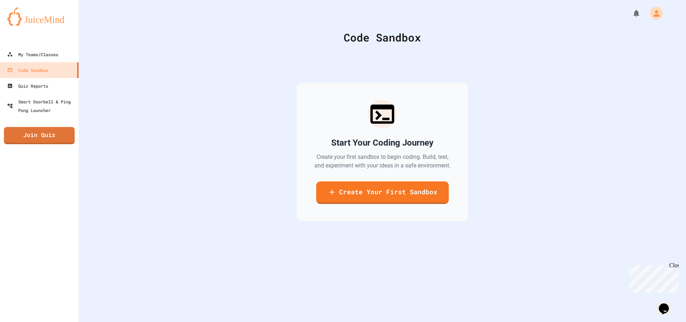 This screenshot has height=322, width=686. Describe the element at coordinates (26, 24) in the screenshot. I see `div: Chat with us now!Close` at that location.